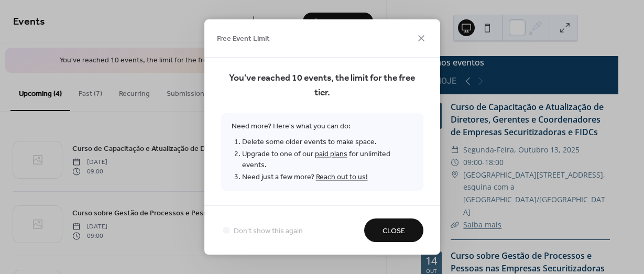 The image size is (644, 274). I want to click on button: Close, so click(394, 230).